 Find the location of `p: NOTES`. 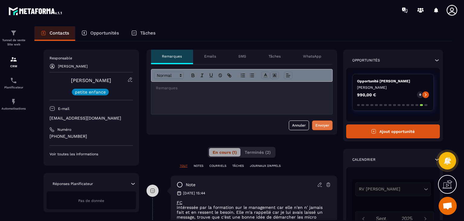

p: NOTES is located at coordinates (199, 166).